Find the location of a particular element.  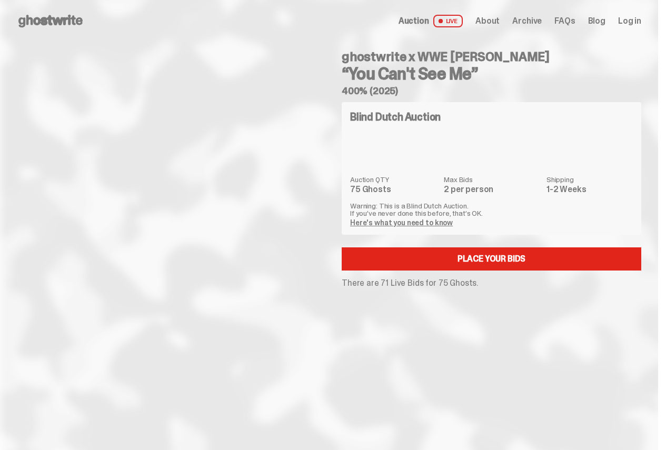

span: Archive is located at coordinates (527, 21).